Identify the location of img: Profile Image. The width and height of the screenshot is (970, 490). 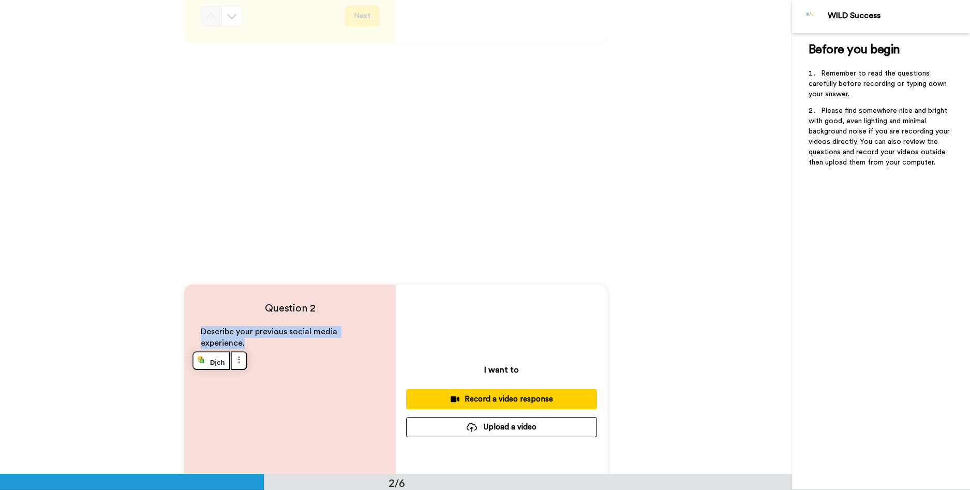
(810, 17).